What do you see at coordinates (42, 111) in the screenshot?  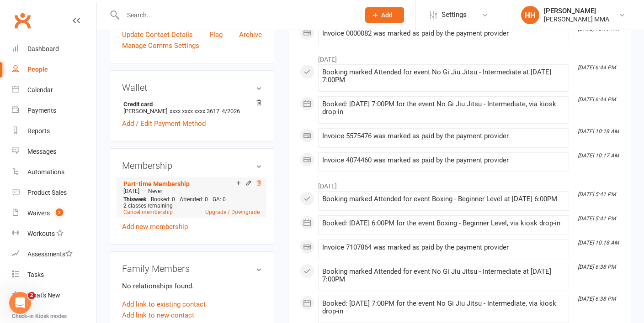 I see `div: Payments` at bounding box center [42, 111].